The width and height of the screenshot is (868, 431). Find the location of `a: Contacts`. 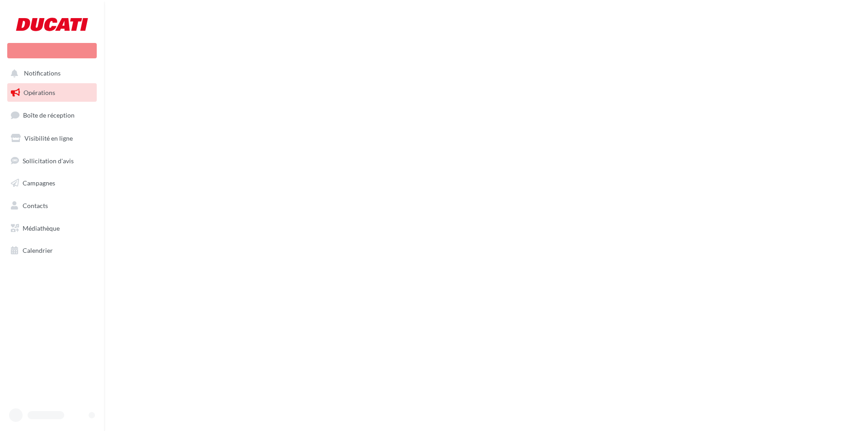

a: Contacts is located at coordinates (52, 205).